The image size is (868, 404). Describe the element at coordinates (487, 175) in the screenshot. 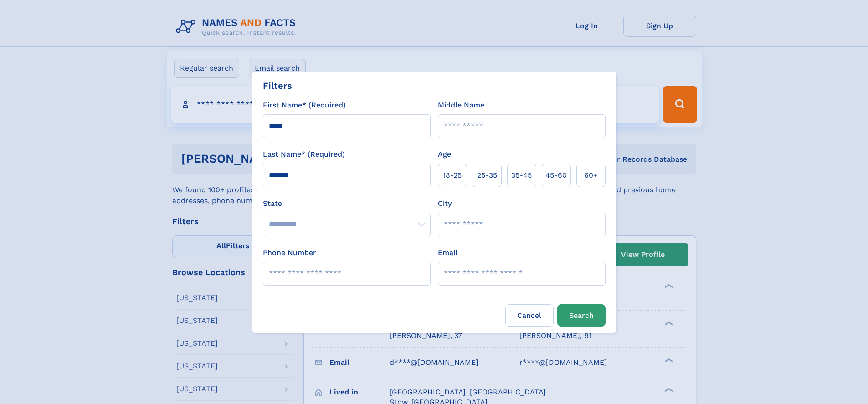

I see `span: 25‑35` at that location.